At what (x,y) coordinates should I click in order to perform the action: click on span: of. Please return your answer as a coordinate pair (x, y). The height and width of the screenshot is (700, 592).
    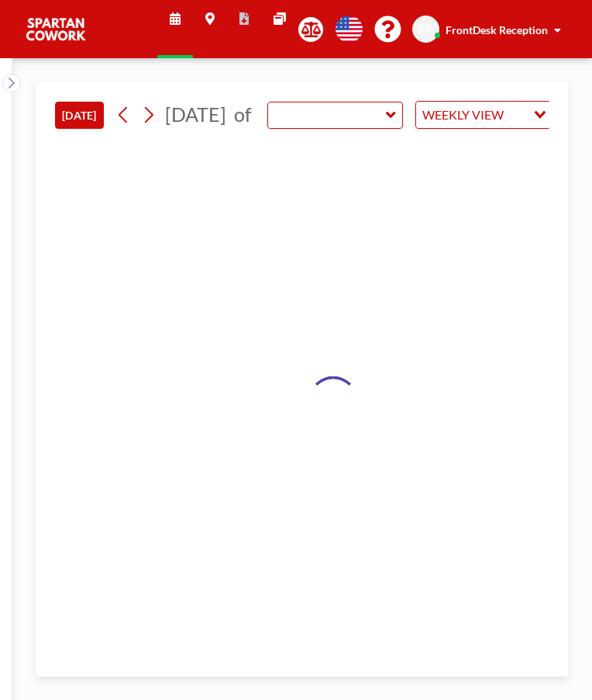
    Looking at the image, I should click on (243, 114).